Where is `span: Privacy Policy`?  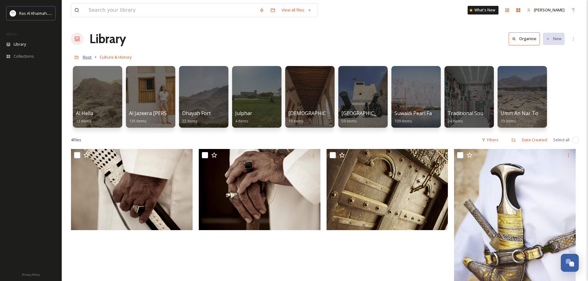
span: Privacy Policy is located at coordinates (31, 275).